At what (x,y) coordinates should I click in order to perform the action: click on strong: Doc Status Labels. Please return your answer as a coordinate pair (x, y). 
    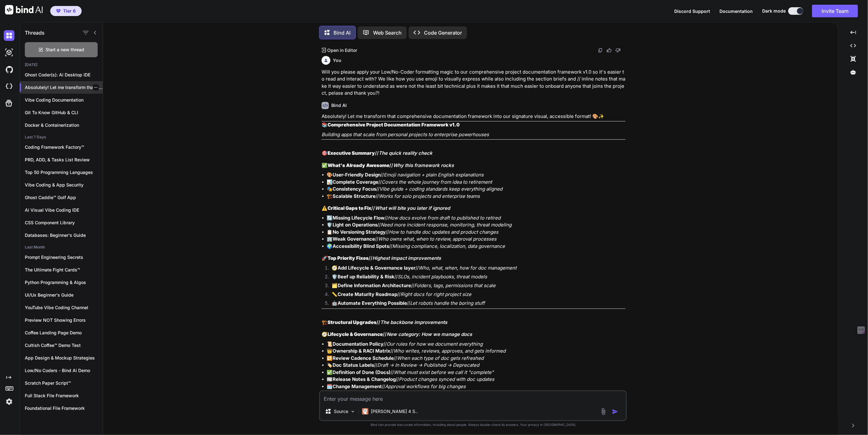
    Looking at the image, I should click on (353, 364).